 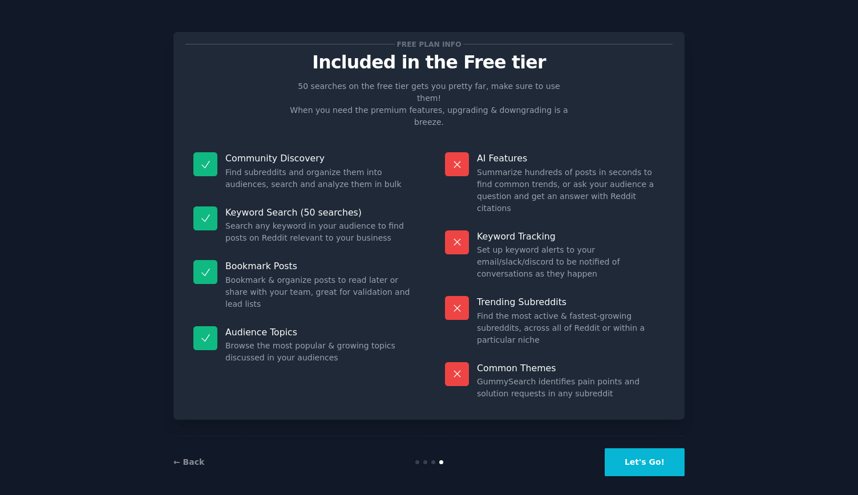 What do you see at coordinates (570, 236) in the screenshot?
I see `p: Keyword Tracking` at bounding box center [570, 236].